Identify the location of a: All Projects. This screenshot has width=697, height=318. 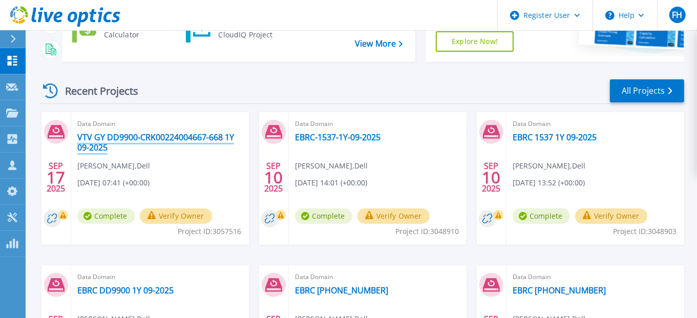
(646, 91).